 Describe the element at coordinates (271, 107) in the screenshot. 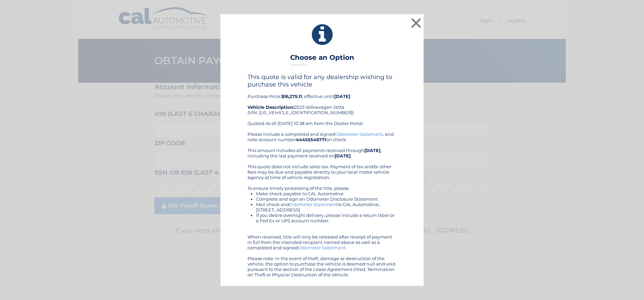

I see `strong: Vehicle Description:` at that location.